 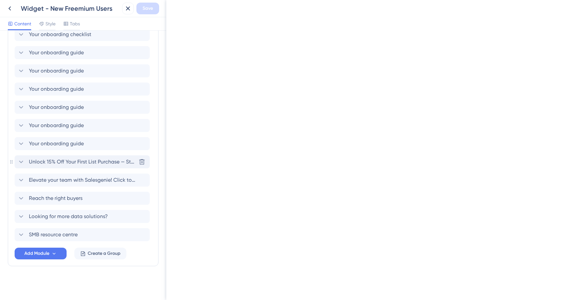 I want to click on span: Create a Group, so click(x=104, y=253).